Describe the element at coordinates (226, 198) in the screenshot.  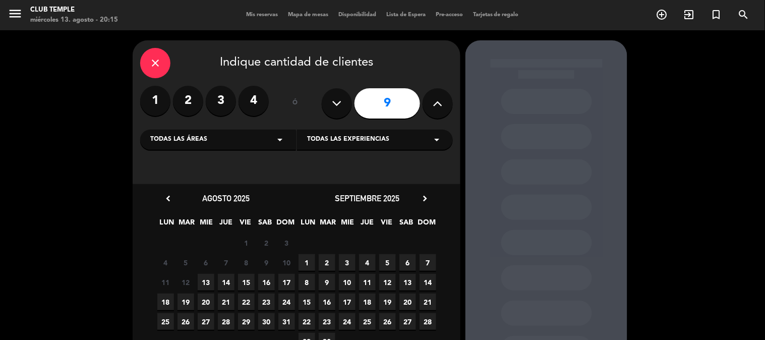
I see `span: agosto 2025` at that location.